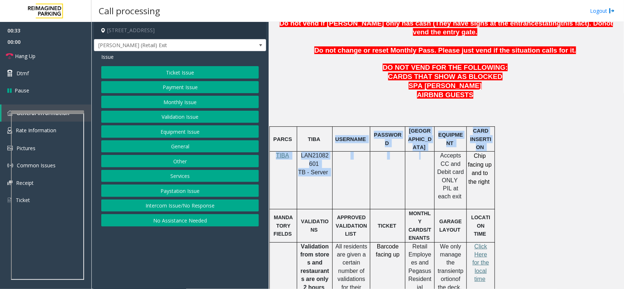  I want to click on span: APPROVED VALIDATION LIST, so click(352, 226).